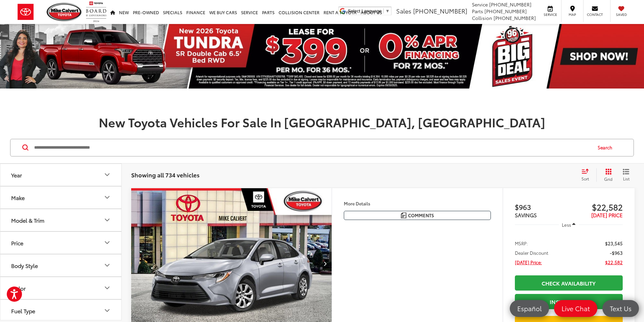 Image resolution: width=644 pixels, height=322 pixels. Describe the element at coordinates (61, 220) in the screenshot. I see `button: Model & TrimModel & Trim` at that location.